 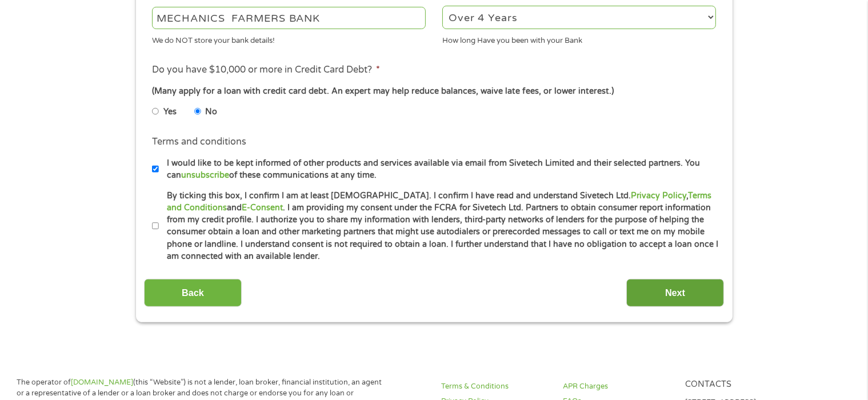 I want to click on input: Back, so click(x=192, y=293).